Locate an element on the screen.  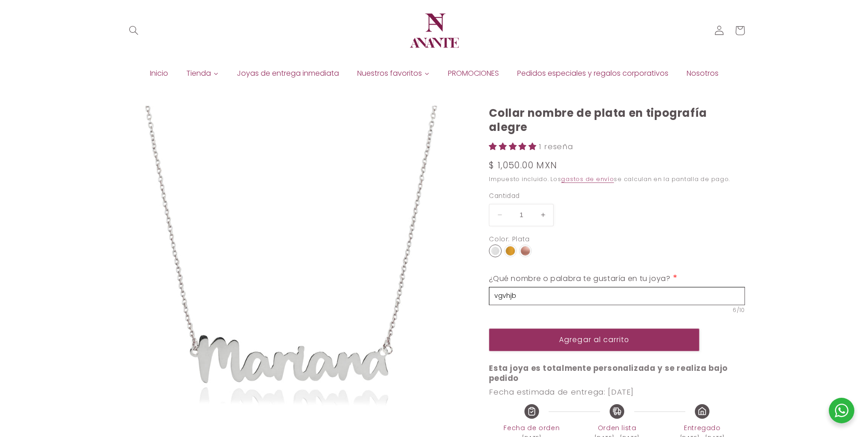
img: website_grey.svg is located at coordinates (18, 27).